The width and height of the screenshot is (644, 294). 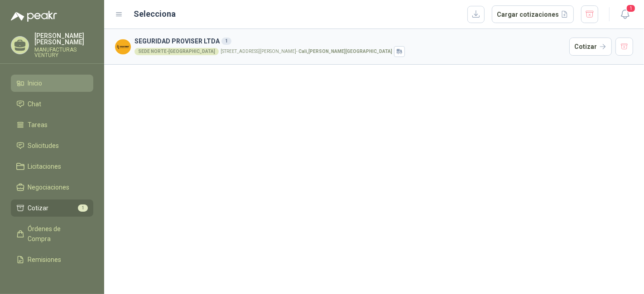 I want to click on a: Chat, so click(x=52, y=104).